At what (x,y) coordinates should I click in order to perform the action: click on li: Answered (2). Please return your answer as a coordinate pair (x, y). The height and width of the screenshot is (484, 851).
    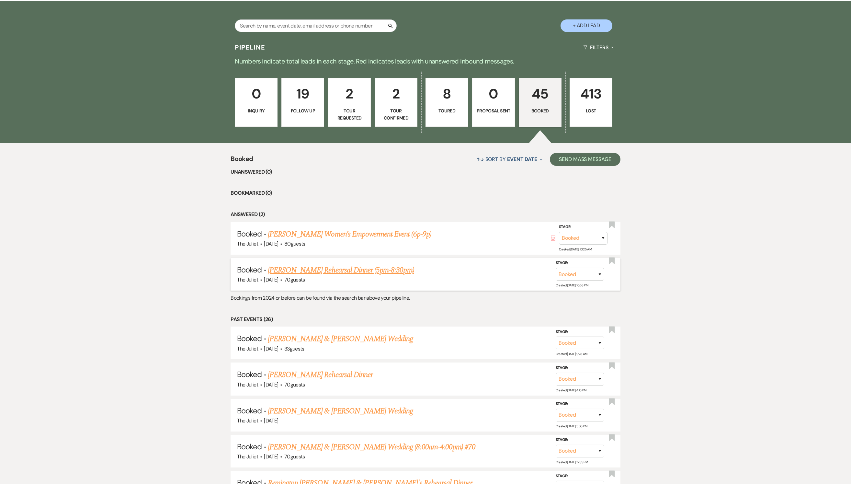
    Looking at the image, I should click on (425, 214).